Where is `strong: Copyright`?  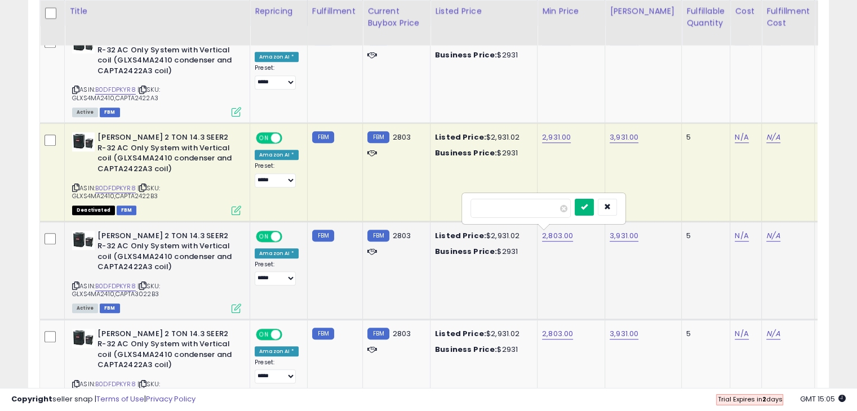 strong: Copyright is located at coordinates (32, 399).